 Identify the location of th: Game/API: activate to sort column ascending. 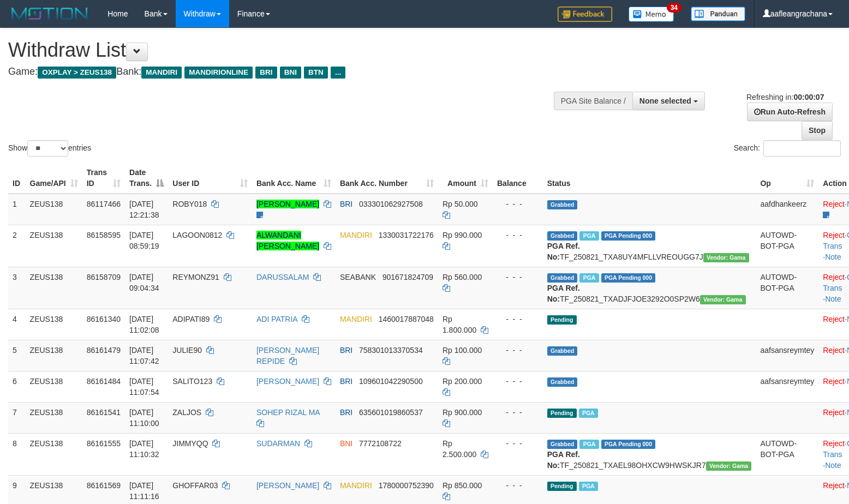
(54, 177).